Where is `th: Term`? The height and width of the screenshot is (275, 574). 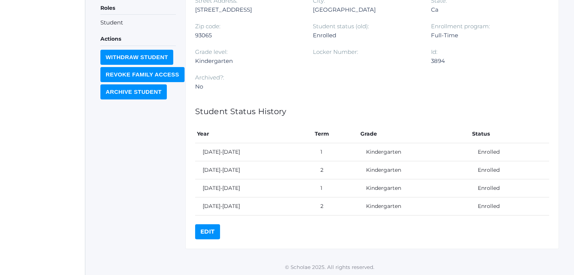
th: Term is located at coordinates (335, 134).